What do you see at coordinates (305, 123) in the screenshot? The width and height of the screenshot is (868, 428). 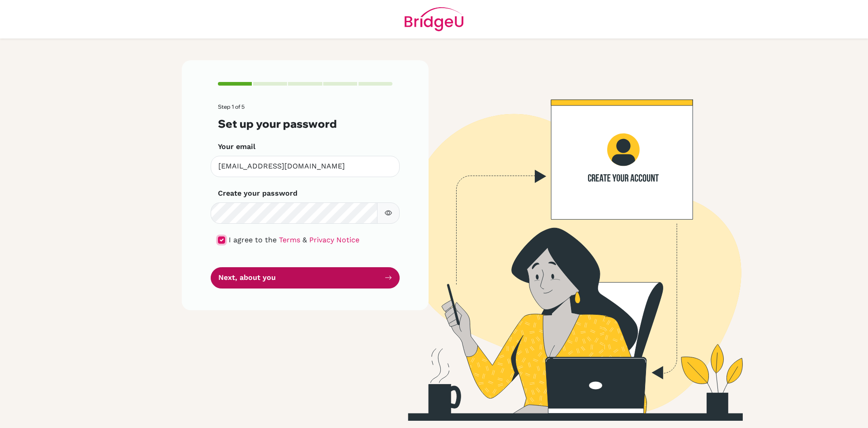 I see `h3: Set up your password` at bounding box center [305, 123].